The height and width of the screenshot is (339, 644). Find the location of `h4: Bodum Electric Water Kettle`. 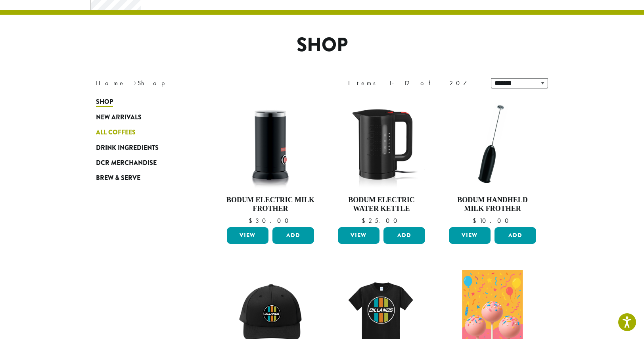

h4: Bodum Electric Water Kettle is located at coordinates (381, 204).